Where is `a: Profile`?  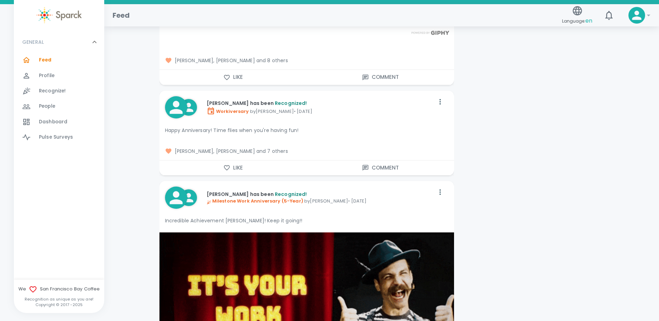 a: Profile is located at coordinates (59, 76).